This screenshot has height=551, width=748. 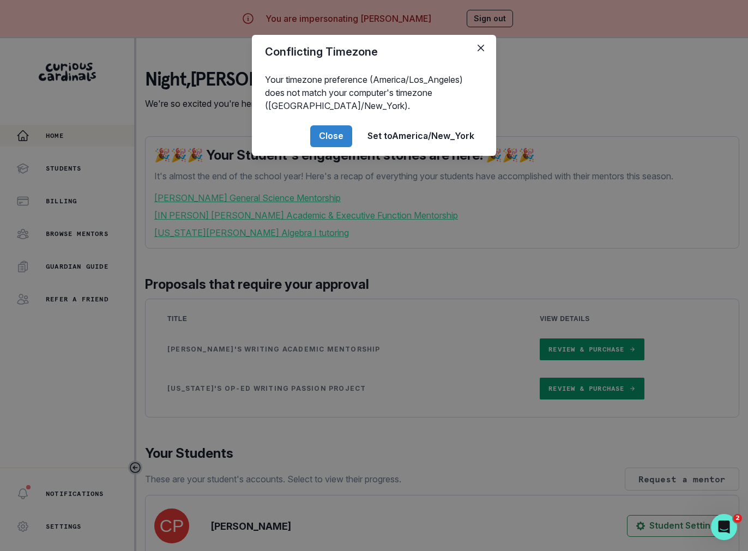 I want to click on span: 2, so click(x=738, y=519).